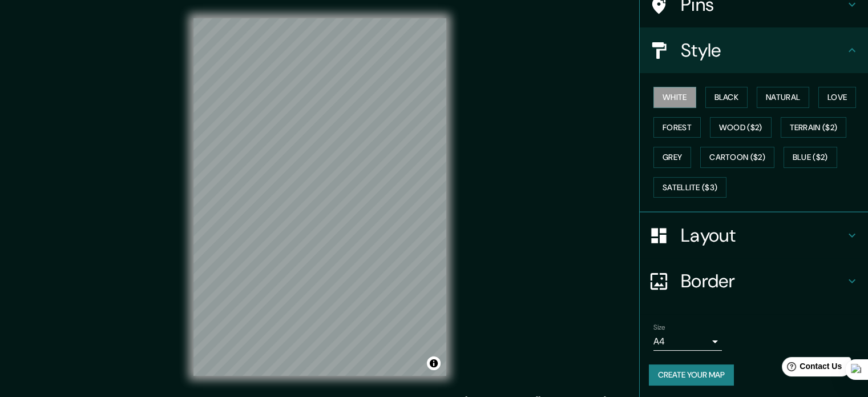 This screenshot has width=868, height=397. Describe the element at coordinates (837, 97) in the screenshot. I see `button: Love` at that location.